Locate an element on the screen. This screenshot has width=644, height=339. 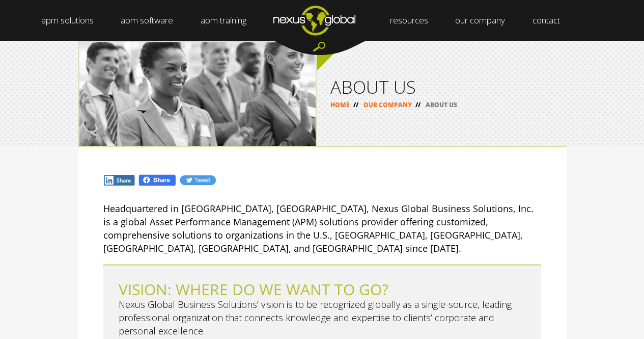
img: Tw.jpg is located at coordinates (197, 180).